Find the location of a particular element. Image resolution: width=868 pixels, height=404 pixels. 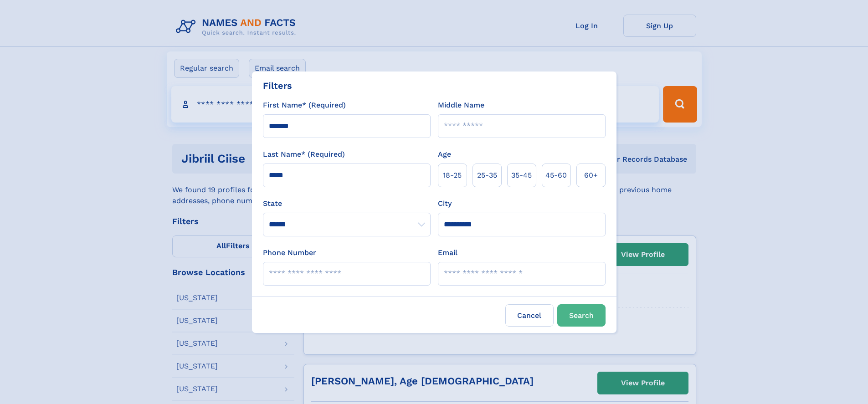

span: 25‑35 is located at coordinates (487, 175).